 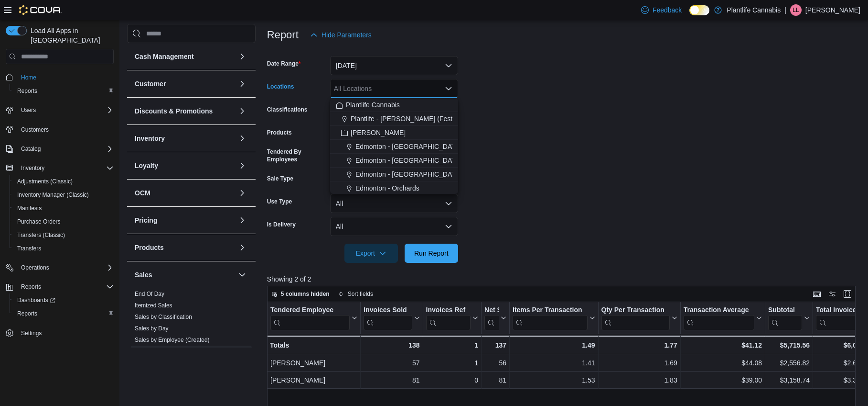 I want to click on button: Plantlife Cannabis, so click(x=394, y=105).